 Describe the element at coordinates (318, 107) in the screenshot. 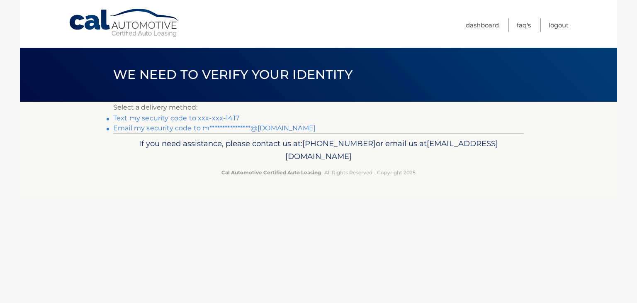

I see `p: Select a delivery method:` at that location.